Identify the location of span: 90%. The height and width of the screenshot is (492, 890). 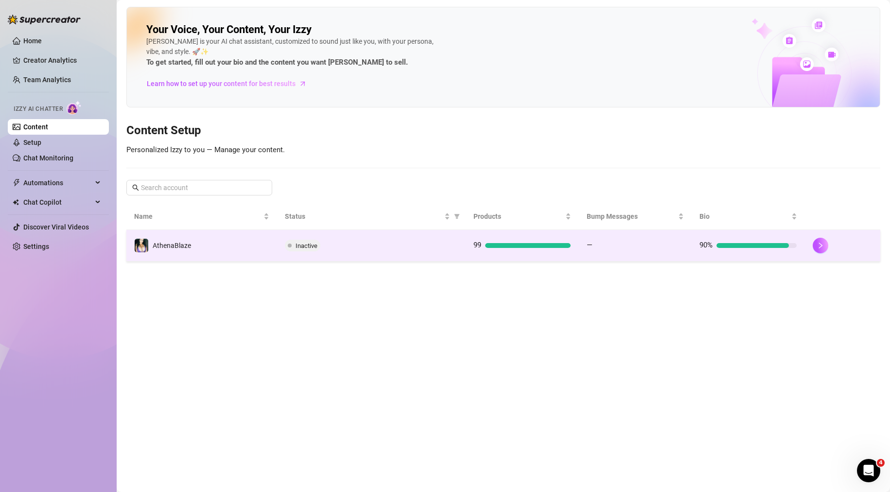
(706, 245).